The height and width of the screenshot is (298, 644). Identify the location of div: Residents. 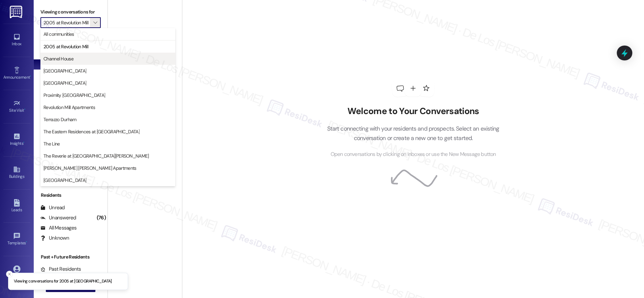
(70, 195).